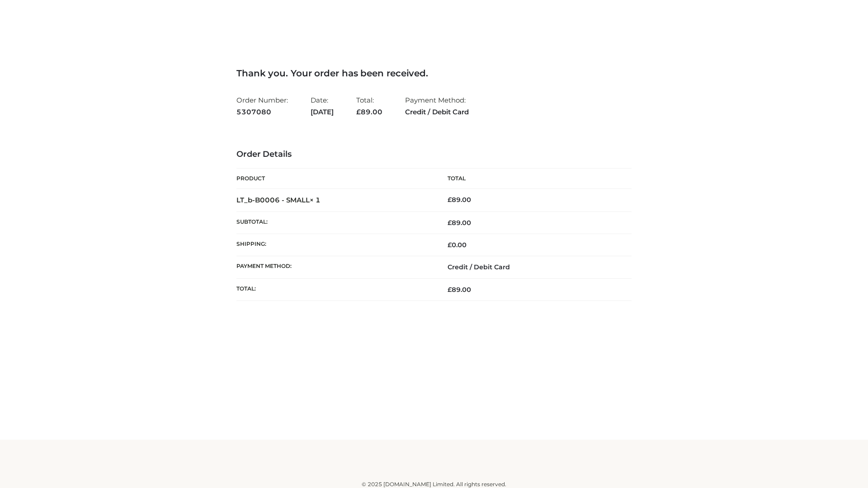 The image size is (868, 488). Describe the element at coordinates (335, 267) in the screenshot. I see `th: Payment method:` at that location.